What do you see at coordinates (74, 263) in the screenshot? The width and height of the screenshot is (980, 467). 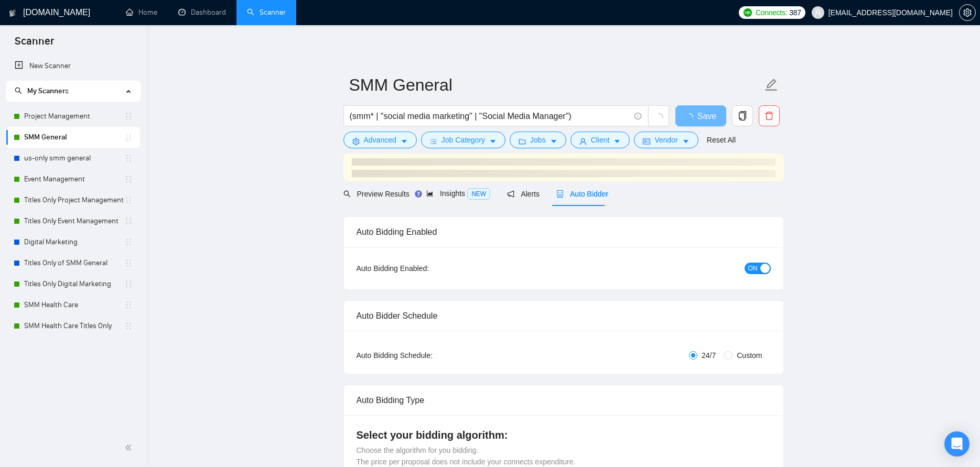 I see `a: Titles Only of SMM General` at bounding box center [74, 263].